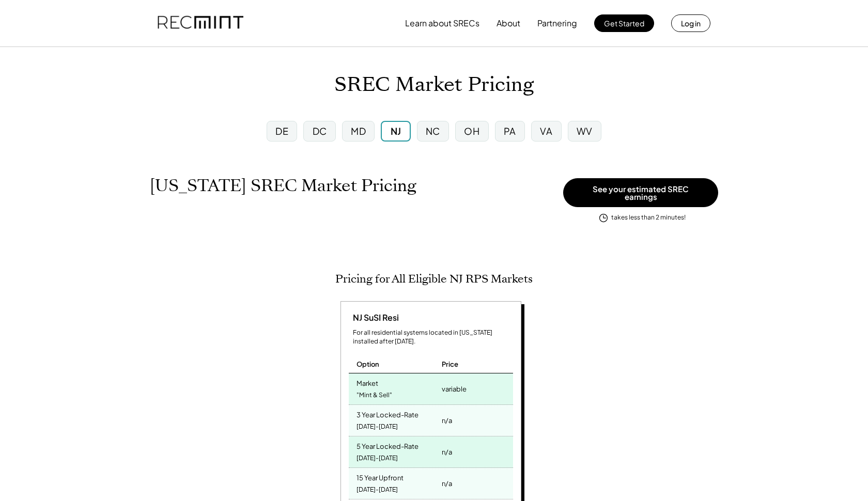 The image size is (868, 501). I want to click on div: variable, so click(454, 389).